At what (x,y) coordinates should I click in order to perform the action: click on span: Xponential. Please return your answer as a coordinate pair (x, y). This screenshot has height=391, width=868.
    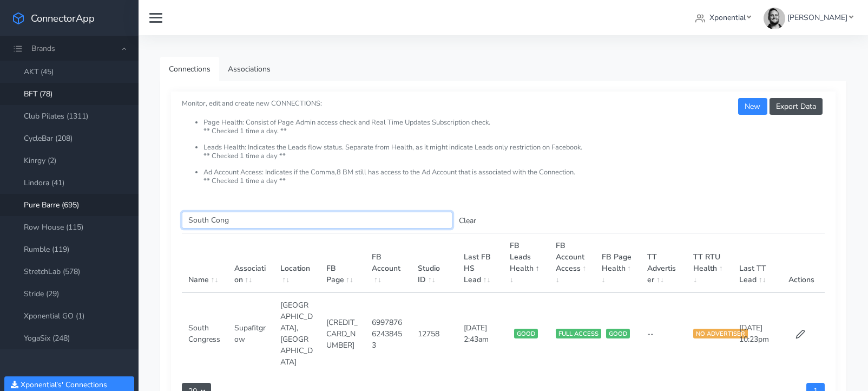
    Looking at the image, I should click on (727, 17).